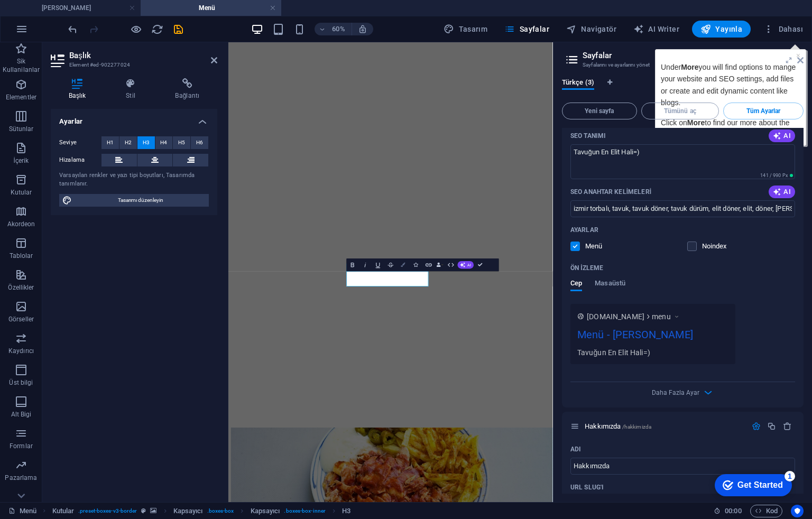  Describe the element at coordinates (584, 230) in the screenshot. I see `p: Ayarlar` at that location.